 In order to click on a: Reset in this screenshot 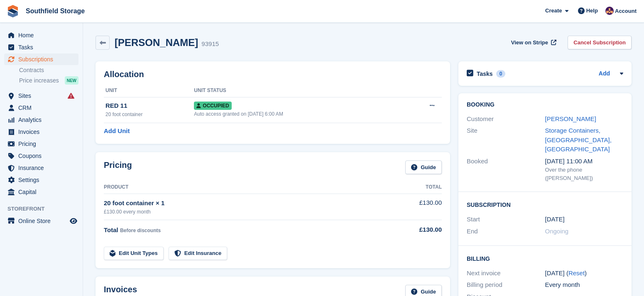, I will do `click(576, 273)`.